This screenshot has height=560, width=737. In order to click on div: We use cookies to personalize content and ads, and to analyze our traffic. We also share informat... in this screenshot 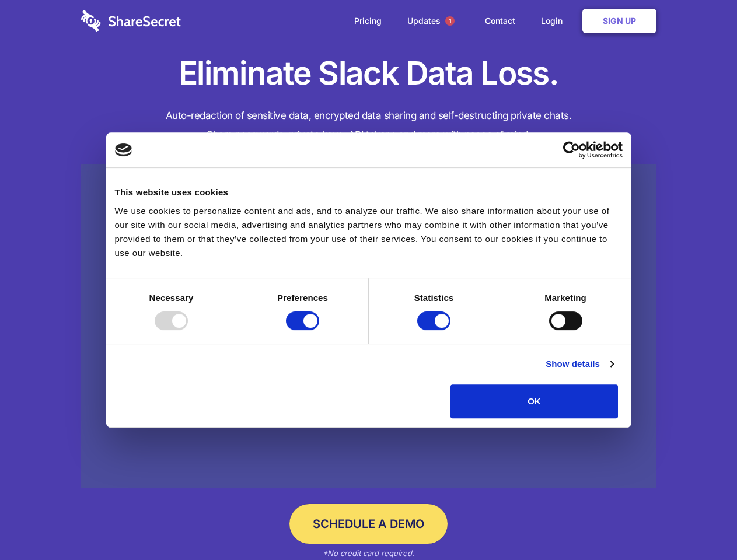, I will do `click(368, 232)`.